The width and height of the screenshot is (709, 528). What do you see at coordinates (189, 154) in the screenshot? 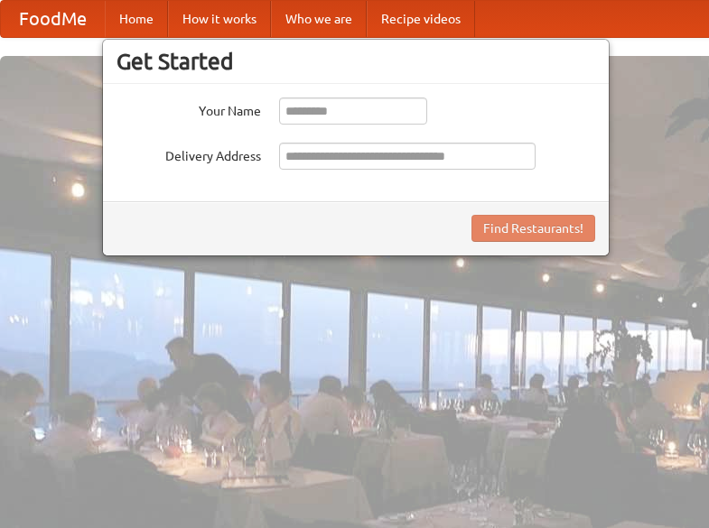
I see `label: Delivery Address` at bounding box center [189, 154].